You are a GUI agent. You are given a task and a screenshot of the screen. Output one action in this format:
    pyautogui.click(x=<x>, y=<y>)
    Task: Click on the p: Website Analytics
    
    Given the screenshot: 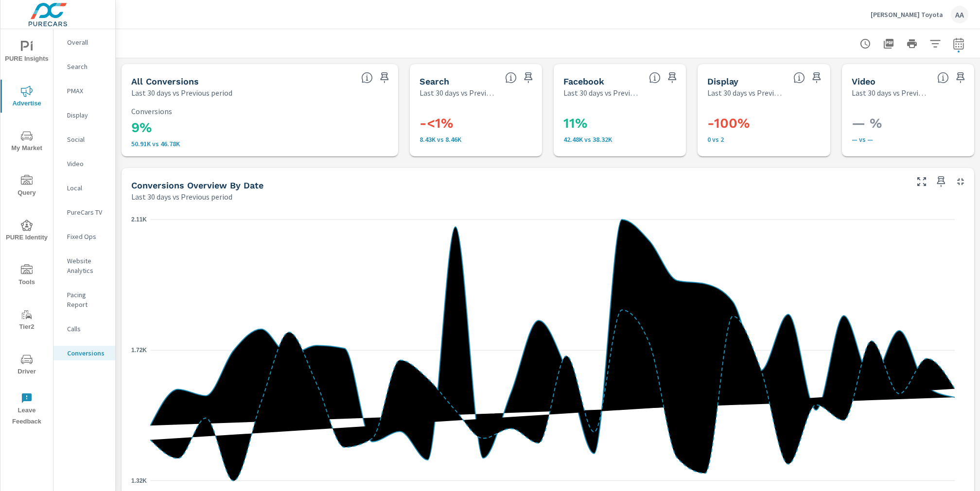 What is the action you would take?
    pyautogui.click(x=87, y=266)
    